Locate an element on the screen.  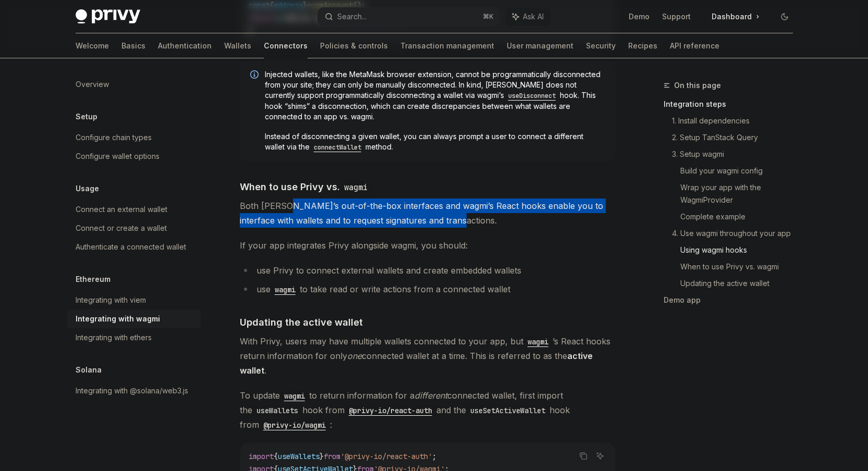
h5: Usage is located at coordinates (87, 189).